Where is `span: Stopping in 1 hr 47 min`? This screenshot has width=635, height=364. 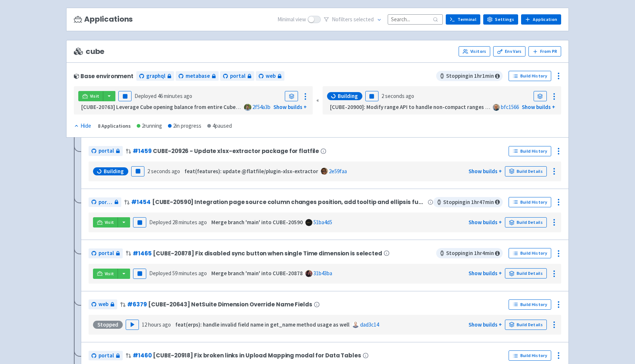
span: Stopping in 1 hr 47 min is located at coordinates (468, 202).